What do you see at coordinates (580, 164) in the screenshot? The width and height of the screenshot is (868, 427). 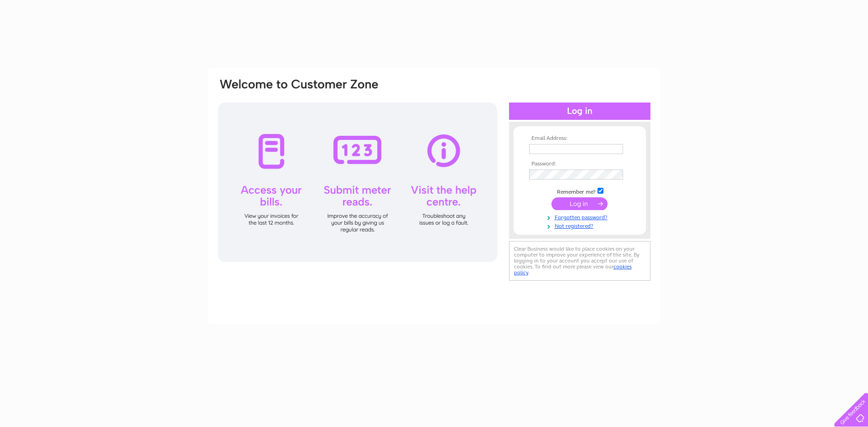 I see `th: Password:` at bounding box center [580, 164].